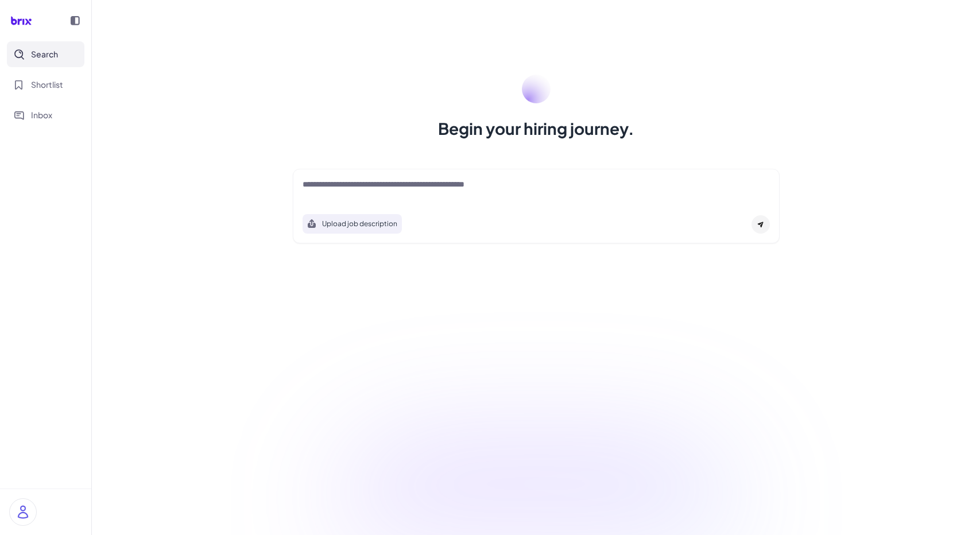 Image resolution: width=980 pixels, height=535 pixels. Describe the element at coordinates (42, 115) in the screenshot. I see `span: Inbox` at that location.